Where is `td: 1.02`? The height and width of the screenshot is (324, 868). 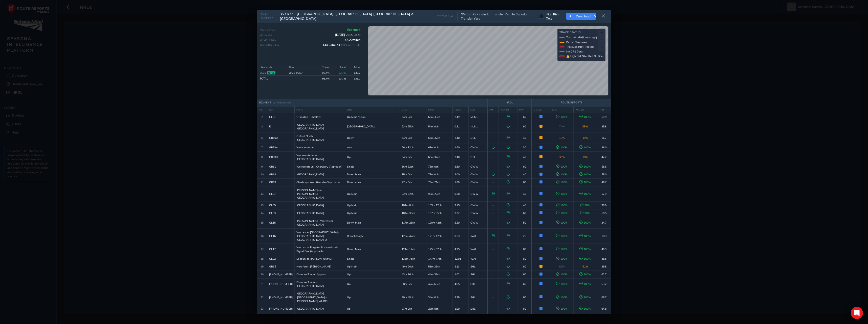 td: 1.02 is located at coordinates (460, 274).